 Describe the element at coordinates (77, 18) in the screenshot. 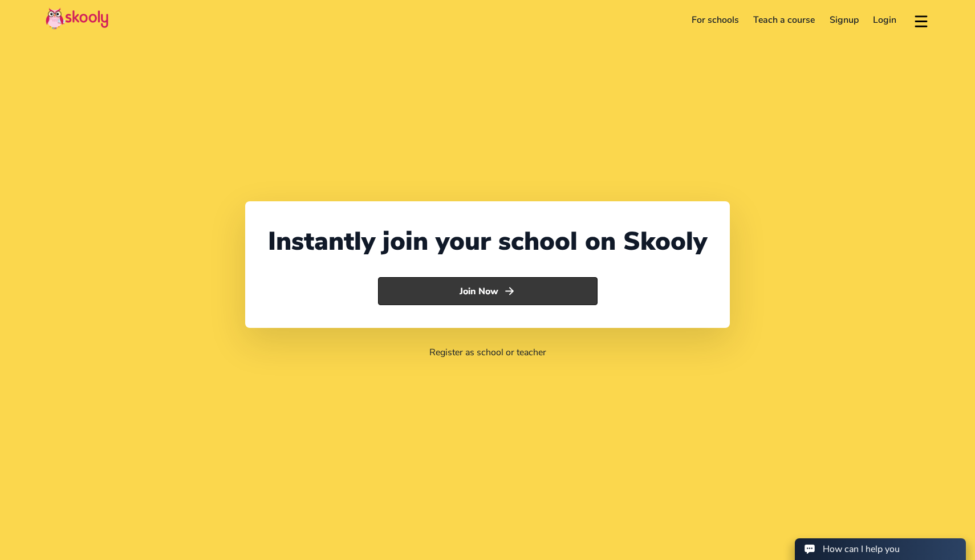

I see `img: Skooly` at that location.